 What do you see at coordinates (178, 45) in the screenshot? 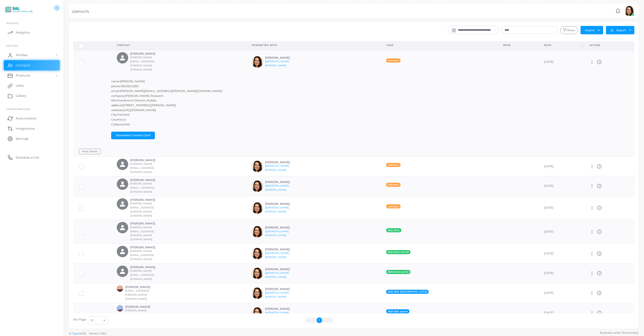
I see `div: Contact` at bounding box center [178, 45].